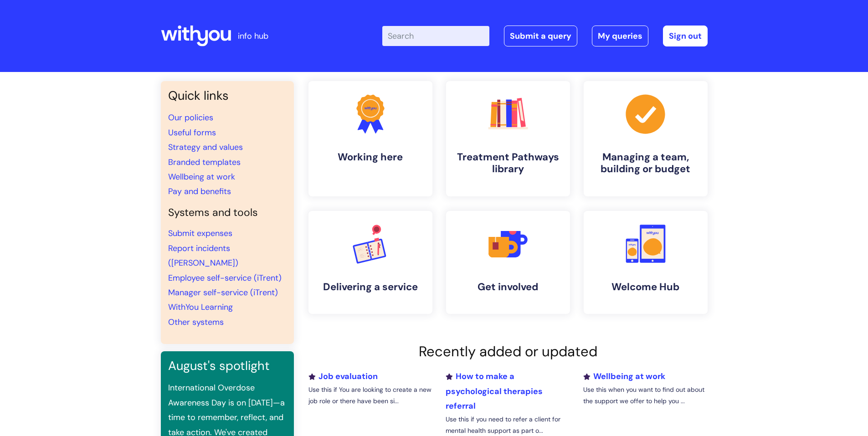 This screenshot has width=868, height=436. What do you see at coordinates (435, 36) in the screenshot?
I see `input: Search` at bounding box center [435, 36].